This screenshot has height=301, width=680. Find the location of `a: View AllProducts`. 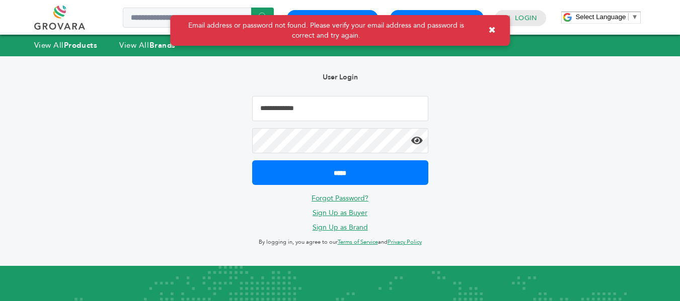

a: View AllProducts is located at coordinates (66, 45).